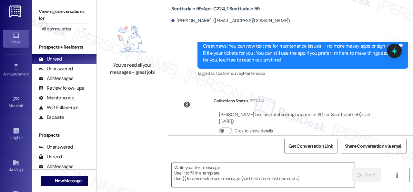 Image resolution: width=413 pixels, height=192 pixels. Describe the element at coordinates (61, 88) in the screenshot. I see `div: Review follow-ups` at that location.